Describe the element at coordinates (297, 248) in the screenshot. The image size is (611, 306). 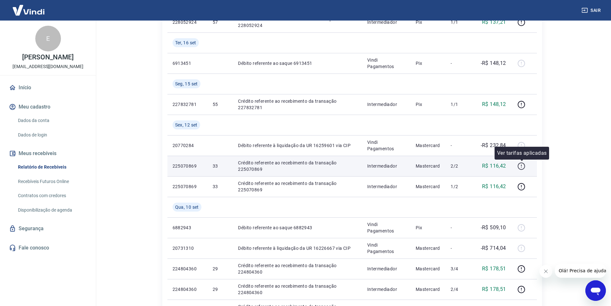
I see `p: Débito referente à liquidação da UR 16226667 via CIP` at that location.